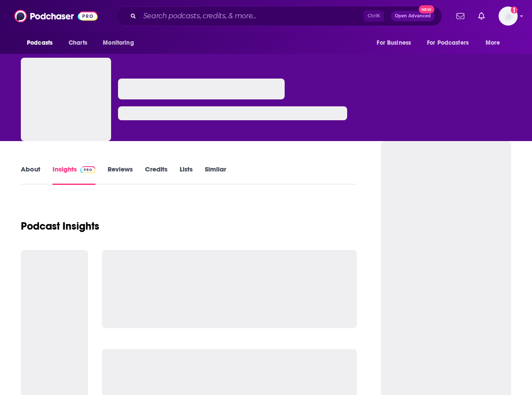 This screenshot has width=532, height=395. Describe the element at coordinates (279, 16) in the screenshot. I see `div: Search podcasts, credits, & more...` at that location.